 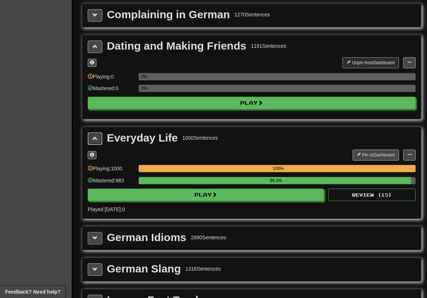 What do you see at coordinates (268, 46) in the screenshot?
I see `div: 1191 Sentences` at bounding box center [268, 46].